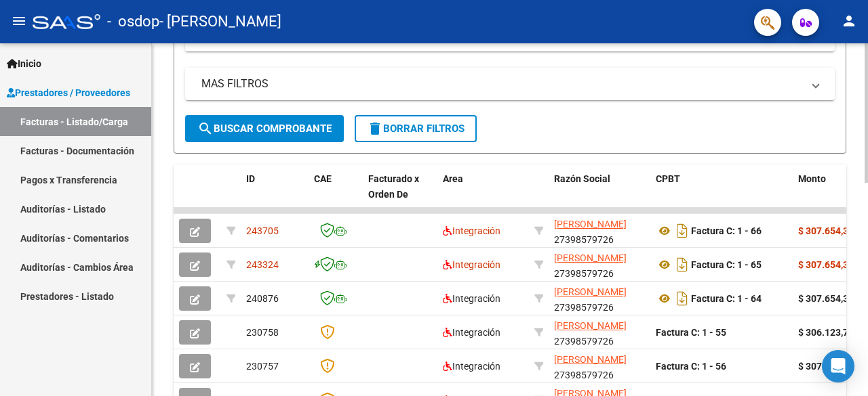 This screenshot has height=396, width=868. Describe the element at coordinates (839, 367) in the screenshot. I see `div: Open Intercom Messenger` at that location.